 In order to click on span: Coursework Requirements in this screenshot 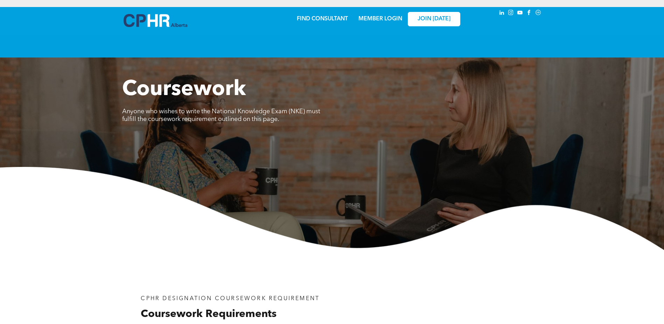, I will do `click(209, 314)`.